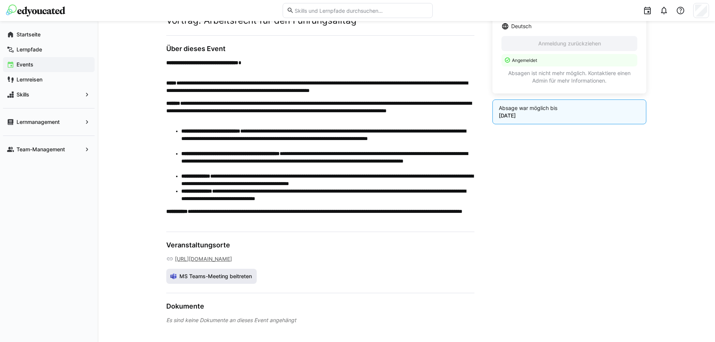  What do you see at coordinates (320, 306) in the screenshot?
I see `h3: Dokumente` at bounding box center [320, 306].